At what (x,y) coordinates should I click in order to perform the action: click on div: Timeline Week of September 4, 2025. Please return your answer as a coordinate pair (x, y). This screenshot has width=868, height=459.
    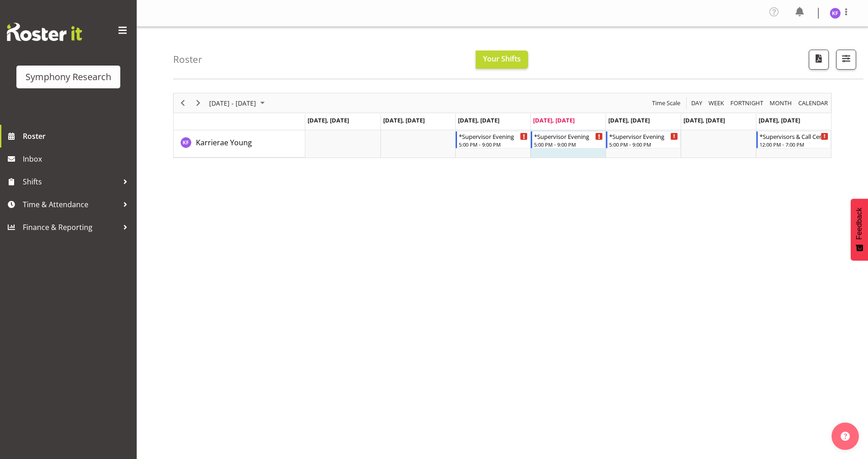
    Looking at the image, I should click on (502, 125).